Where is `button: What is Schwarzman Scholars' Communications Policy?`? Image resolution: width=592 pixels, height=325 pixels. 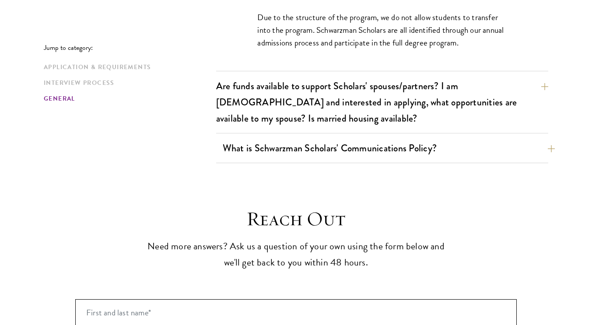 button: What is Schwarzman Scholars' Communications Policy? is located at coordinates (388, 148).